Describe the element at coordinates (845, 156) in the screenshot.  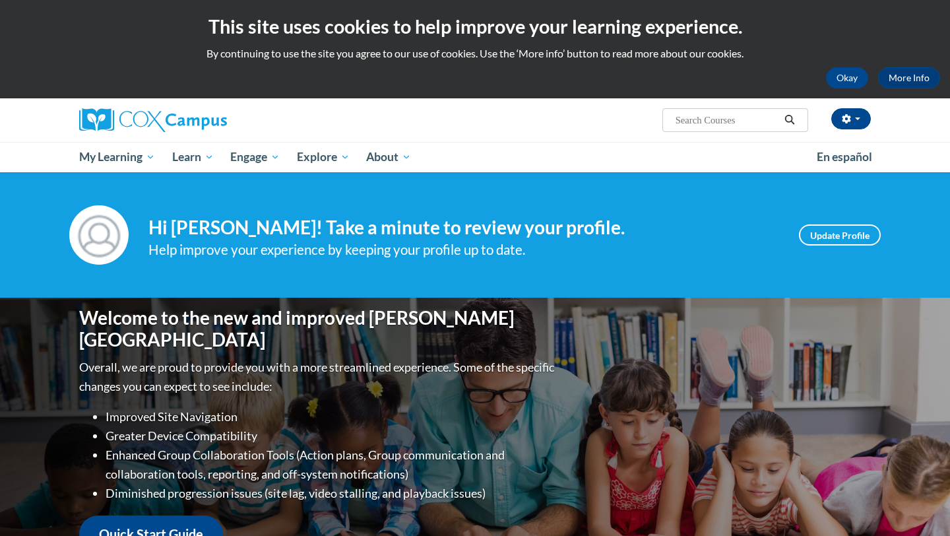
I see `span: En español` at that location.